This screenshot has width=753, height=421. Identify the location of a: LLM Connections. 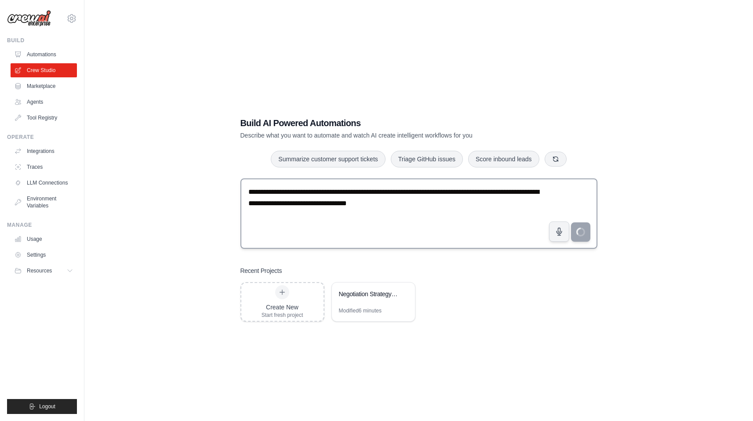
(44, 183).